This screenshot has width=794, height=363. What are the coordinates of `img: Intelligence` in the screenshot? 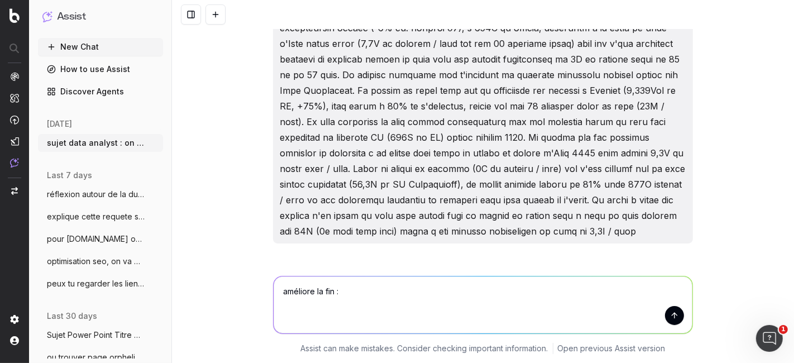 It's located at (15, 98).